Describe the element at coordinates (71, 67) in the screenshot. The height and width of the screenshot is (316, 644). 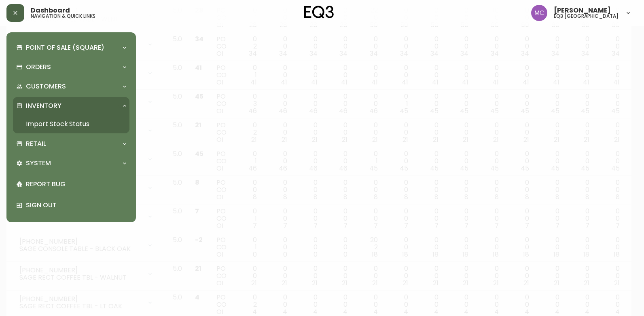
I see `div: Orders` at that location.